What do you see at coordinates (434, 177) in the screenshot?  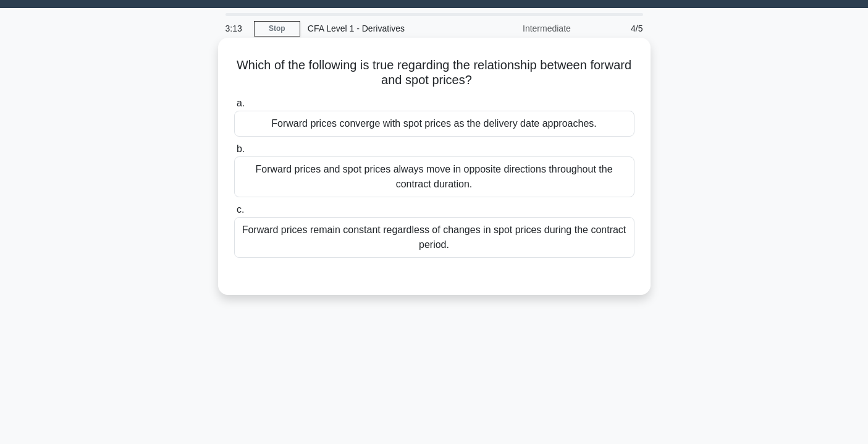 I see `div: Forward prices and spot prices always move in opposite directions throughout the contract duration.` at bounding box center [434, 177].